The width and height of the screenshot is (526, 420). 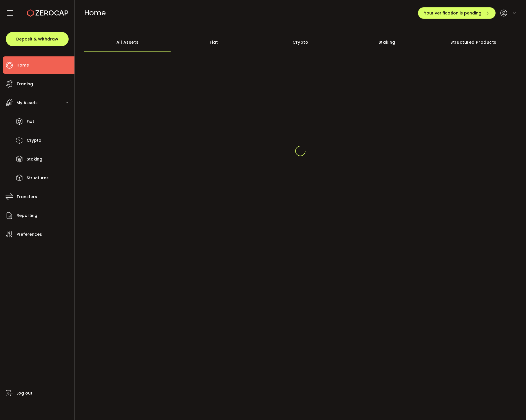 What do you see at coordinates (38, 178) in the screenshot?
I see `span: Structures` at bounding box center [38, 178].